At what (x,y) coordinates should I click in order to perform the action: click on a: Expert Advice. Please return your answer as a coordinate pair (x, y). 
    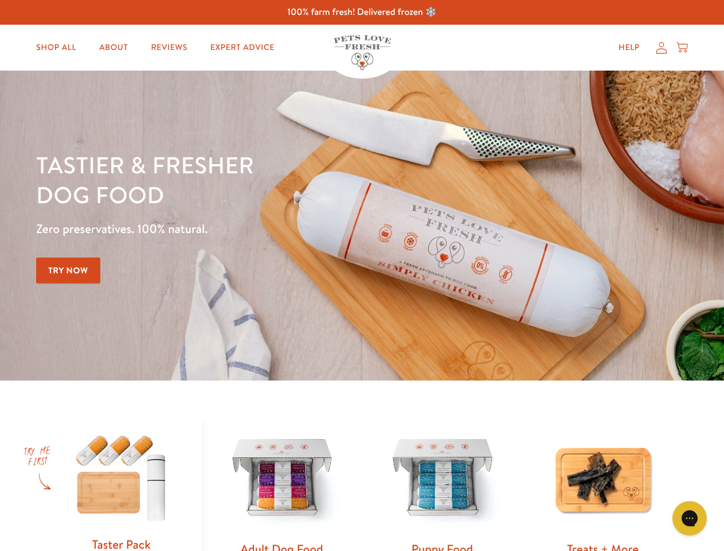
    Looking at the image, I should click on (243, 48).